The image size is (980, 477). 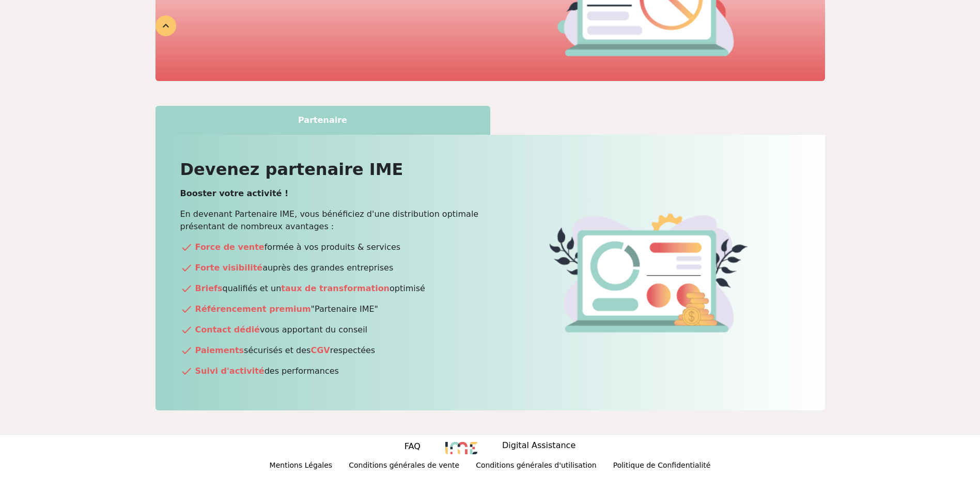 I want to click on p: Conditions générales de vente, so click(x=404, y=466).